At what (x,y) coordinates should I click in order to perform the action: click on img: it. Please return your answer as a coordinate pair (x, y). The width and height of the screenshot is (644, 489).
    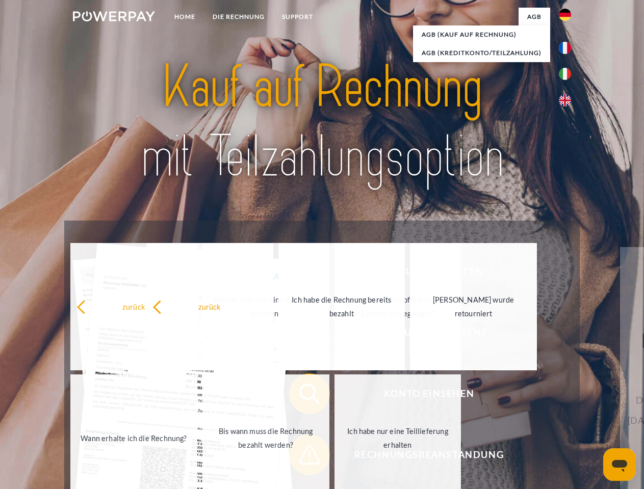
    Looking at the image, I should click on (565, 74).